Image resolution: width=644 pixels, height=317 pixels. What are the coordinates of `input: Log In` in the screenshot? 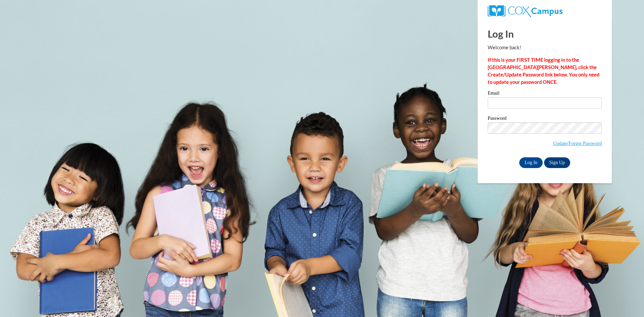 It's located at (531, 162).